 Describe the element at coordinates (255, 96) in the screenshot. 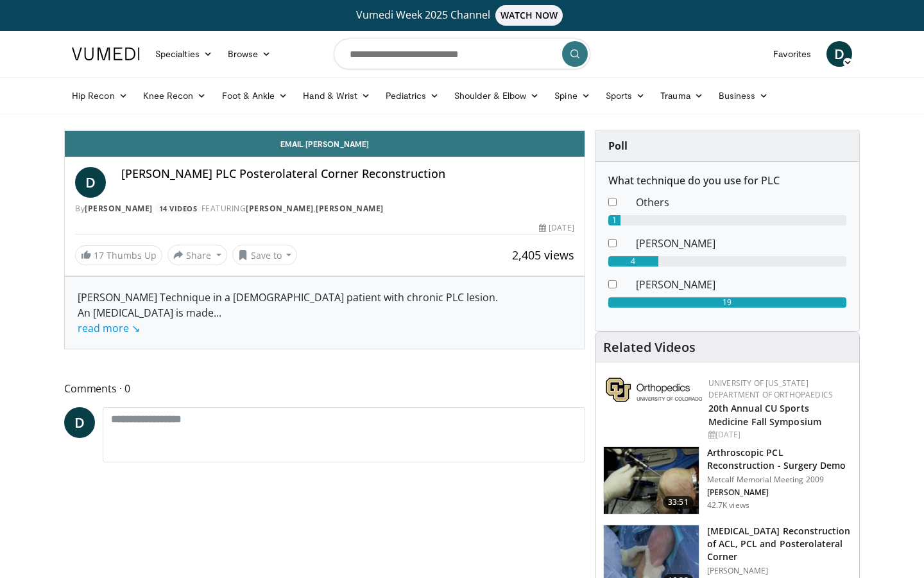

I see `a: Foot & Ankle` at that location.